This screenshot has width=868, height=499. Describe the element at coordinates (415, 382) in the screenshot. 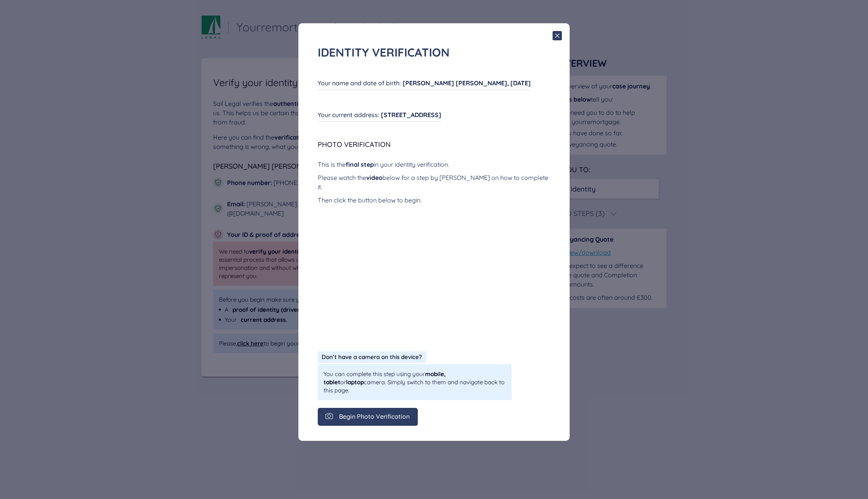

I see `span: You can complete this step using your or camera. Simply switch to them and navigate back to this ...` at that location.